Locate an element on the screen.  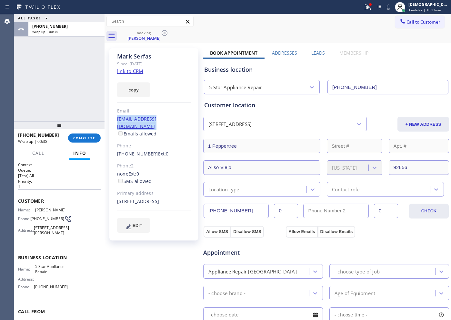
input: Address is located at coordinates (262, 146).